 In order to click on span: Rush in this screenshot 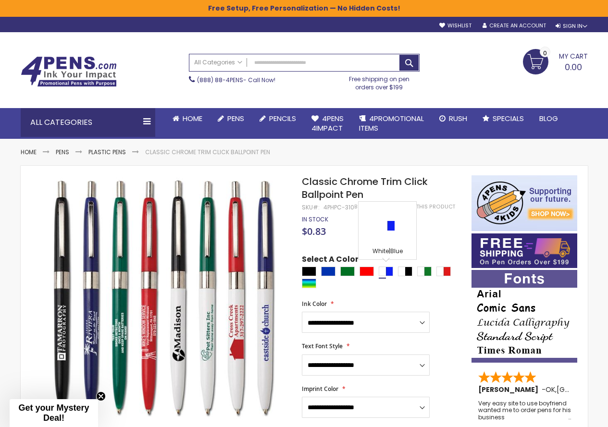, I will do `click(458, 118)`.